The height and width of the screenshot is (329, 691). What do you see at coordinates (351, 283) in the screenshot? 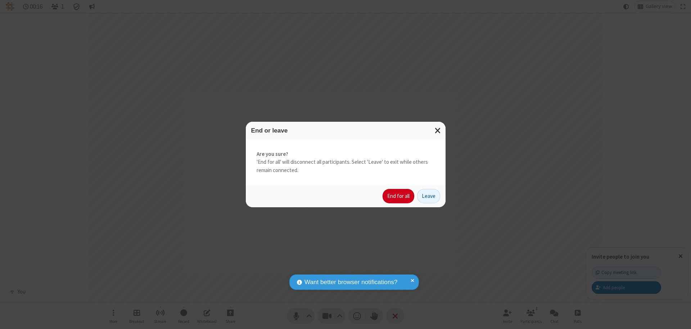
I see `span: Want better browser notifications?` at bounding box center [351, 283].